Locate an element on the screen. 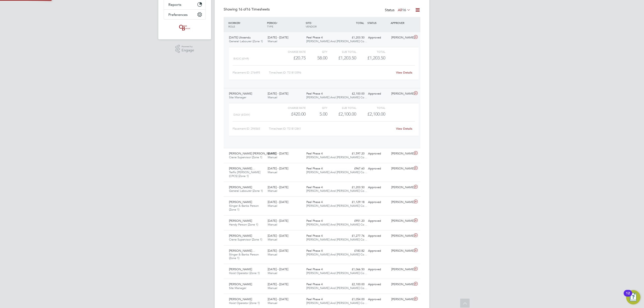 This screenshot has height=308, width=644. div: Timesheet ID: TS1813596 is located at coordinates (331, 72).